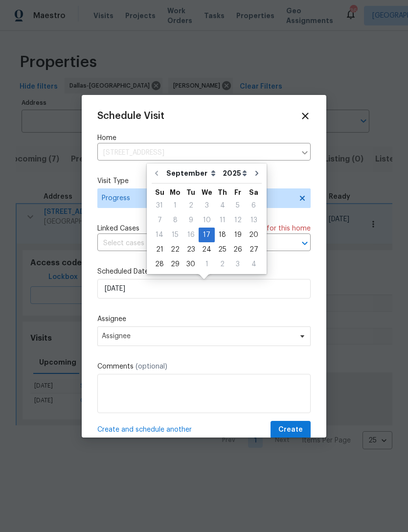 This screenshot has width=408, height=532. What do you see at coordinates (156, 173) in the screenshot?
I see `button: Go to previous month` at bounding box center [156, 173].